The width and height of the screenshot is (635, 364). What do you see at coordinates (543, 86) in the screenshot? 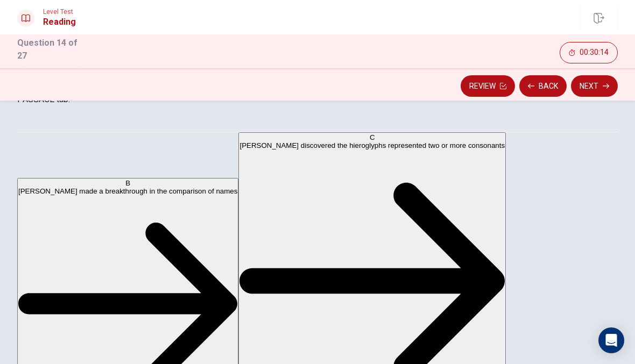
I see `button: Back` at bounding box center [543, 86].